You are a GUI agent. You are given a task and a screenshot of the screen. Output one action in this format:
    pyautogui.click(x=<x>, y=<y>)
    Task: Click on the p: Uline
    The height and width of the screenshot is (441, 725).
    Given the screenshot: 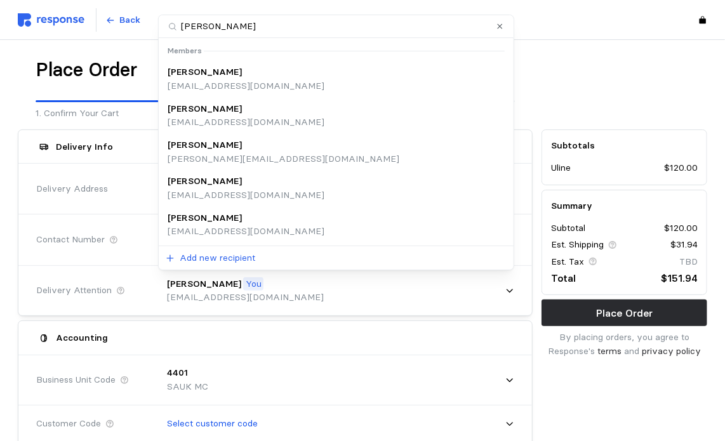 What is the action you would take?
    pyautogui.click(x=560, y=168)
    